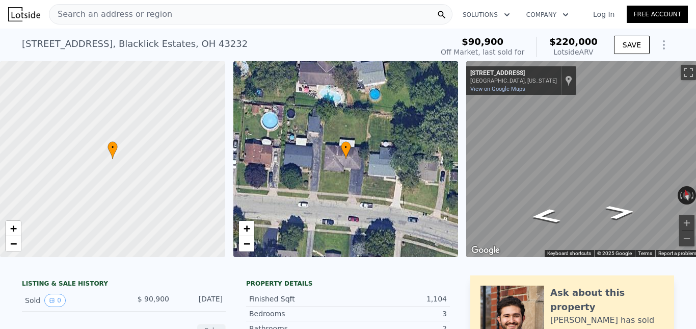 The height and width of the screenshot is (329, 696). Describe the element at coordinates (688, 72) in the screenshot. I see `button: Toggle fullscreen view` at that location.